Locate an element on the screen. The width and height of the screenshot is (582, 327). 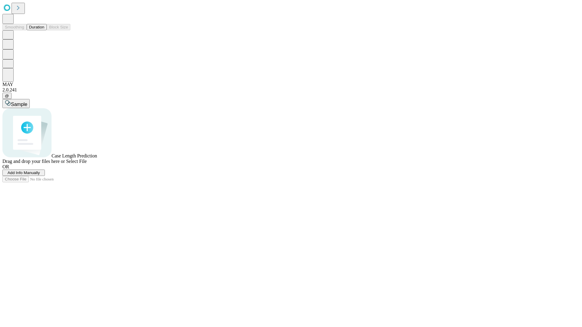
button: Sample is located at coordinates (16, 104).